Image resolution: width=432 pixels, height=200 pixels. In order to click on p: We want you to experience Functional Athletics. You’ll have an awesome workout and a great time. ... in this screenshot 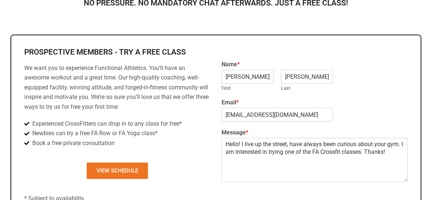, I will do `click(117, 88)`.